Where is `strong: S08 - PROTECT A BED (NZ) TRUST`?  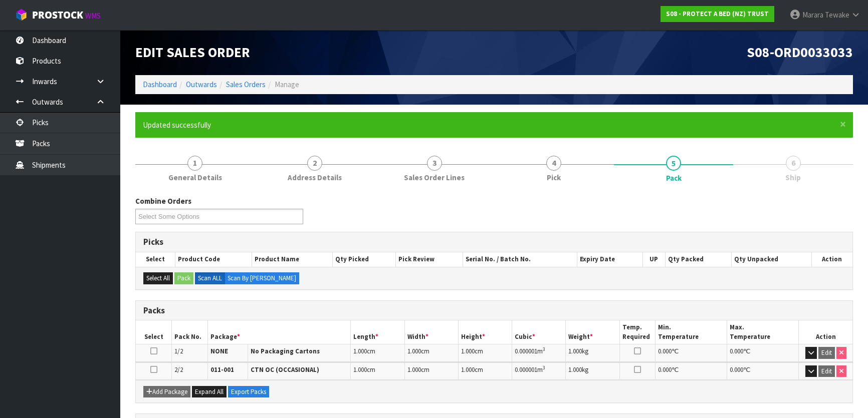
strong: S08 - PROTECT A BED (NZ) TRUST is located at coordinates (717, 14).